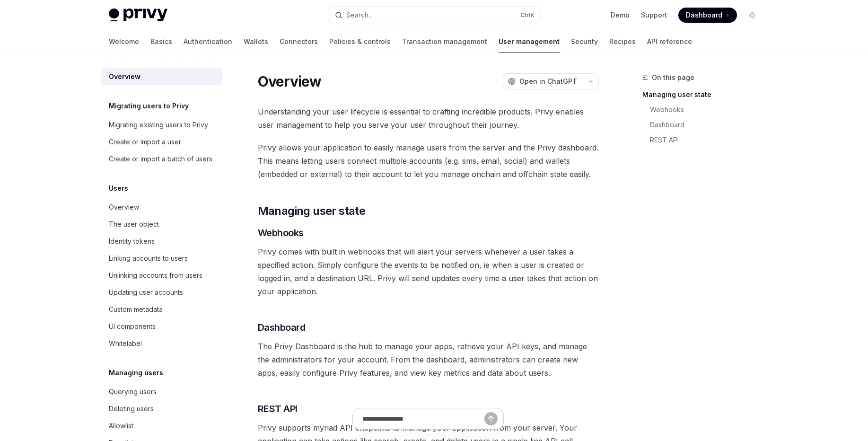  What do you see at coordinates (162, 292) in the screenshot?
I see `a: Updating user accounts` at bounding box center [162, 292].